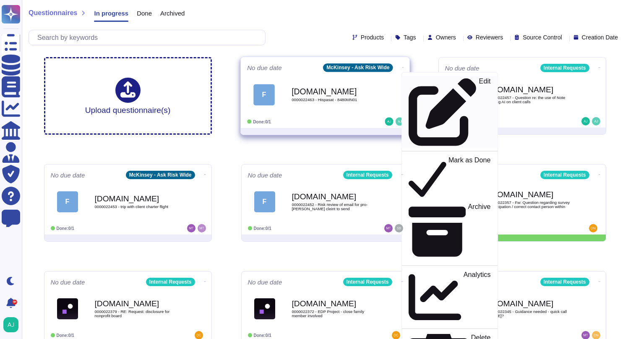 The image size is (628, 339). What do you see at coordinates (372, 37) in the screenshot?
I see `span: Products` at bounding box center [372, 37].